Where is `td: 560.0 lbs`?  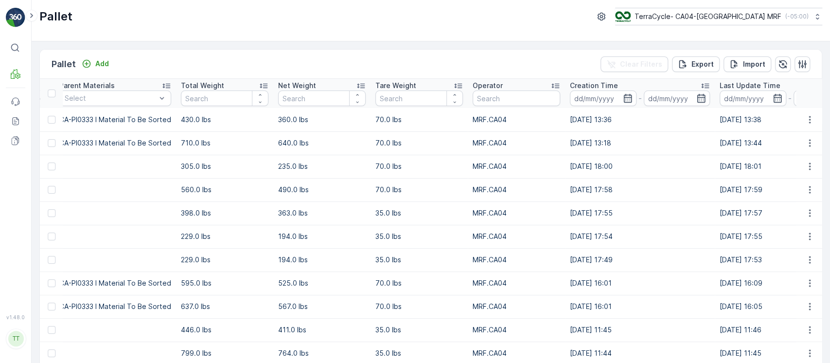 td: 560.0 lbs is located at coordinates (225, 190).